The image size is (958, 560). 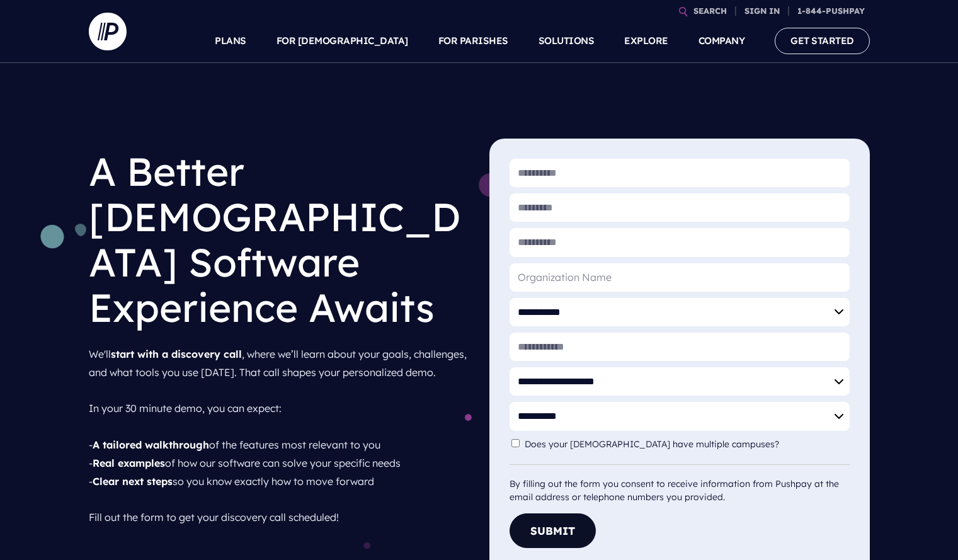 What do you see at coordinates (680, 277) in the screenshot?
I see `input: Organization Name` at bounding box center [680, 277].